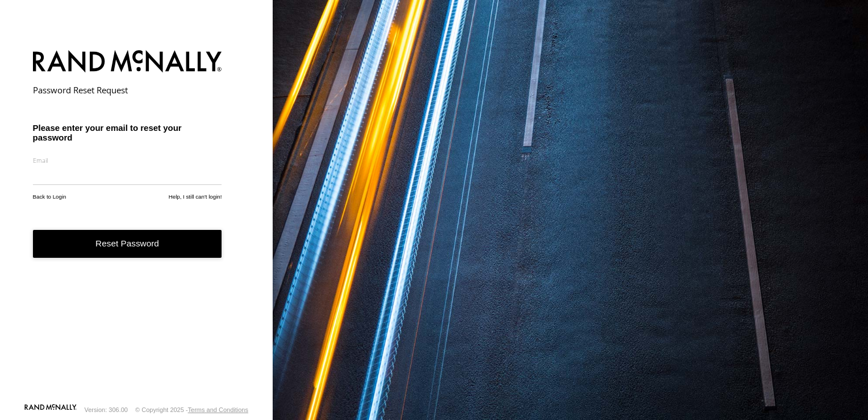 The width and height of the screenshot is (868, 420). What do you see at coordinates (127, 89) in the screenshot?
I see `h2: Password Reset Request` at bounding box center [127, 89].